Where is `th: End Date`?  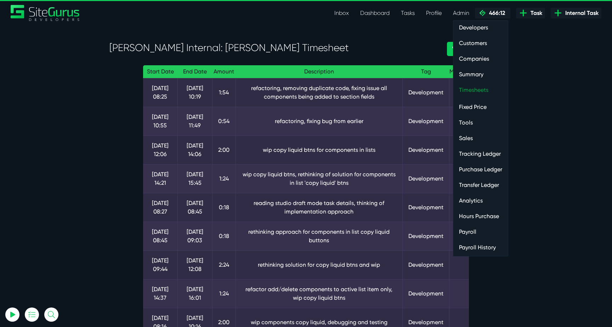
th: End Date is located at coordinates (195, 72).